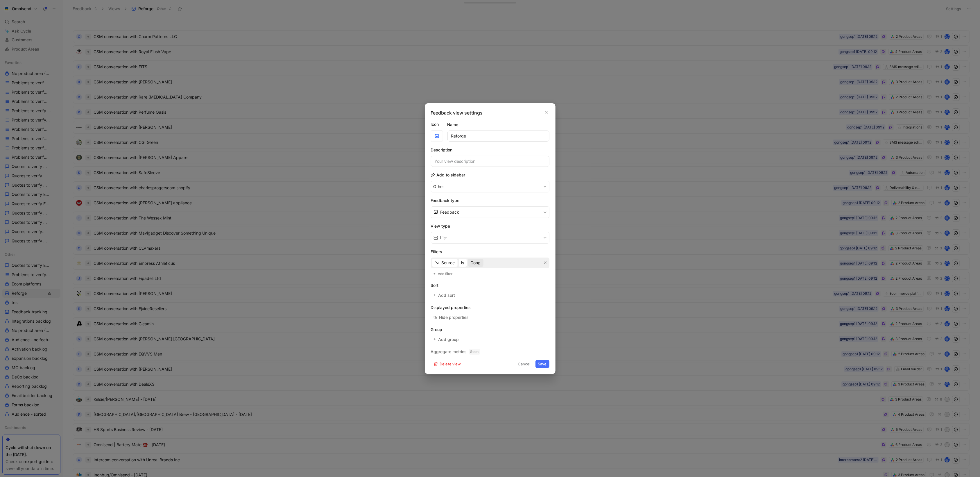  I want to click on h2: Group, so click(490, 329).